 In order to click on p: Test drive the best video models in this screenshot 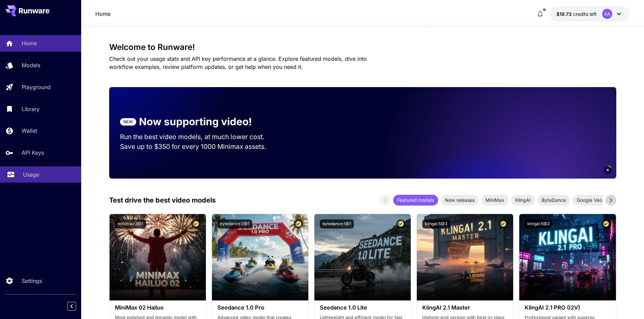, I will do `click(162, 200)`.